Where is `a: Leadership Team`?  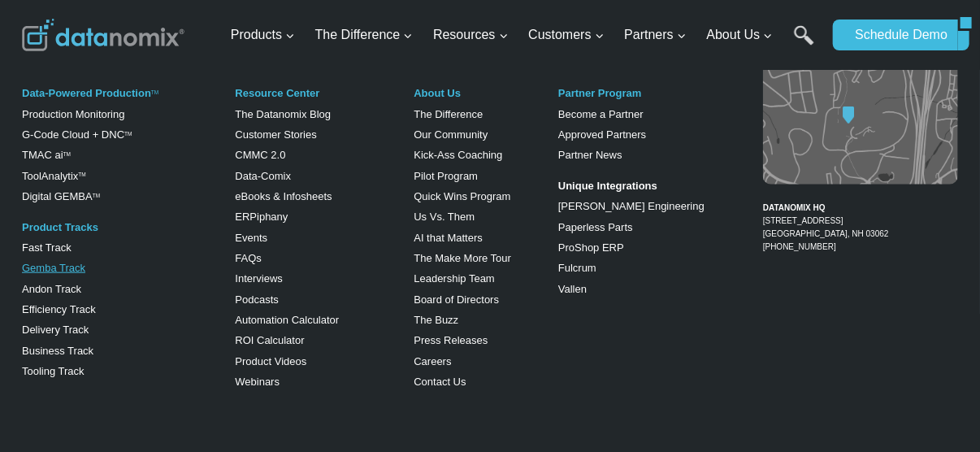
a: Leadership Team is located at coordinates (455, 278).